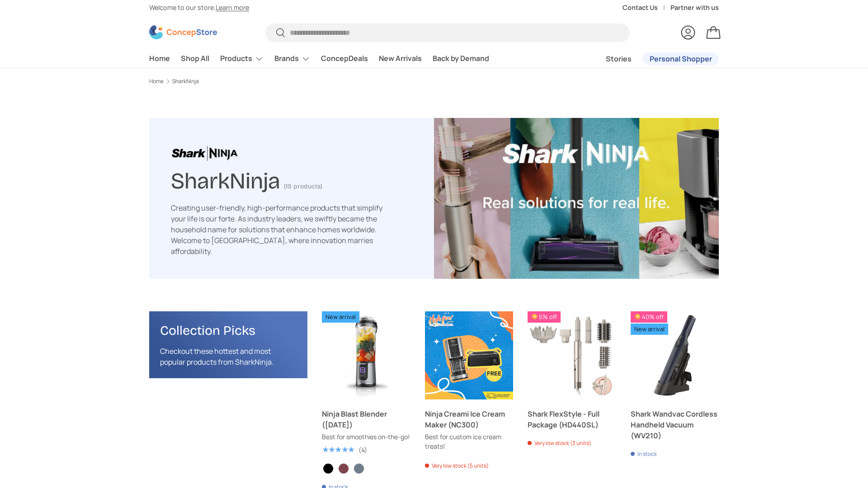 Image resolution: width=868 pixels, height=488 pixels. I want to click on span: Personal Shopper, so click(681, 59).